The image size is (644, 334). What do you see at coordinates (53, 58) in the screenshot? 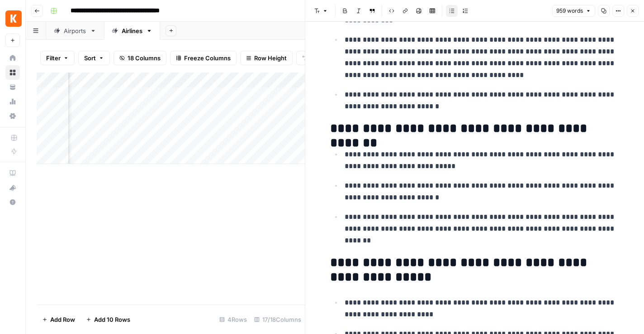
I see `span: Filter` at bounding box center [53, 58].